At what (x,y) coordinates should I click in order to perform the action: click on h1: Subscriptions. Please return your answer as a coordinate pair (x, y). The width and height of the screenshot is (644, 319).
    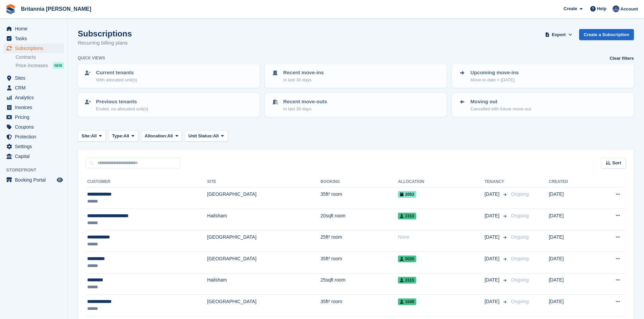
    Looking at the image, I should click on (104, 33).